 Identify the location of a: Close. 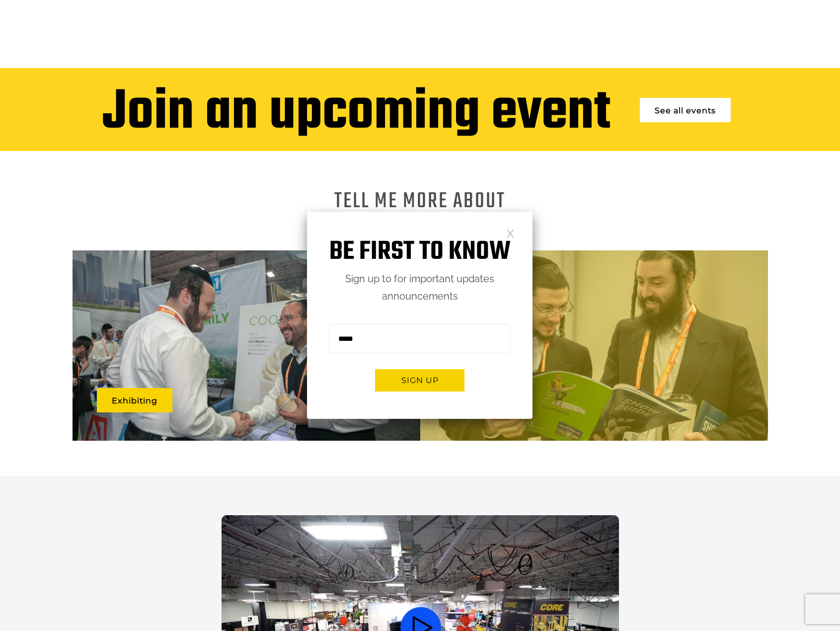
(510, 233).